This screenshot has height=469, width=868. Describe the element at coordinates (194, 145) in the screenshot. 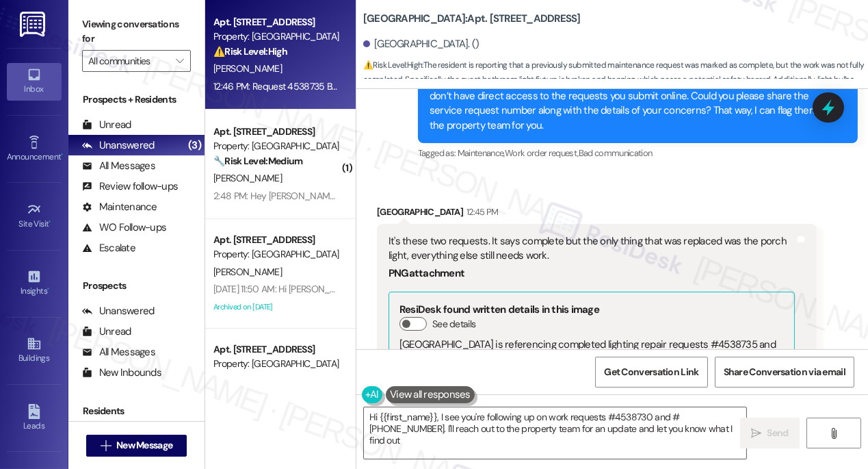

I see `div: (3)` at that location.